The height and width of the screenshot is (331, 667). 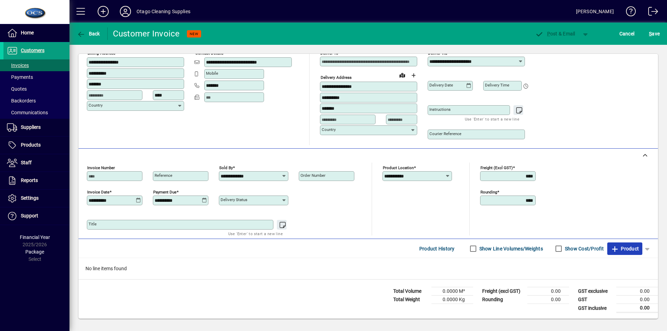 What do you see at coordinates (629, 13) in the screenshot?
I see `a: Knowledge Base` at bounding box center [629, 13].